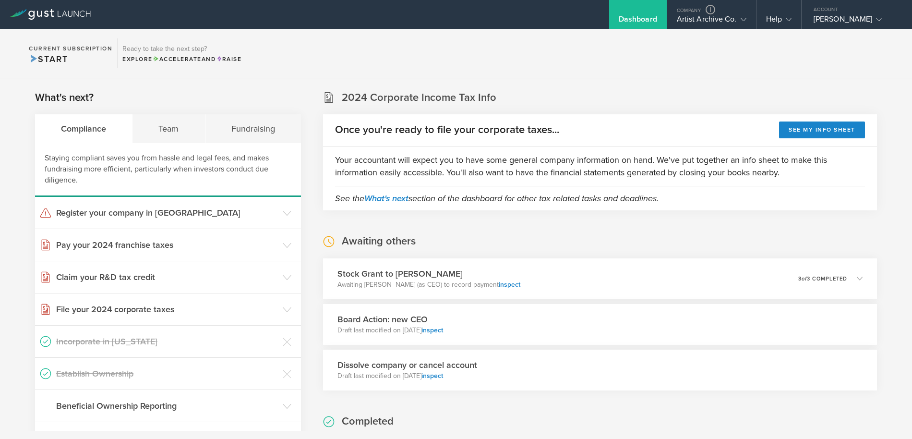 The image size is (912, 439). I want to click on div: Fundraising, so click(253, 129).